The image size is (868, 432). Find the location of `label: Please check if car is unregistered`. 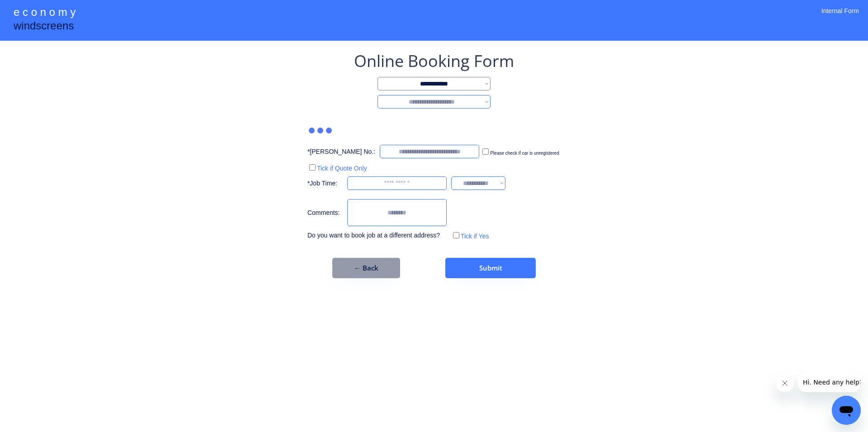

label: Please check if car is unregistered is located at coordinates (525, 153).